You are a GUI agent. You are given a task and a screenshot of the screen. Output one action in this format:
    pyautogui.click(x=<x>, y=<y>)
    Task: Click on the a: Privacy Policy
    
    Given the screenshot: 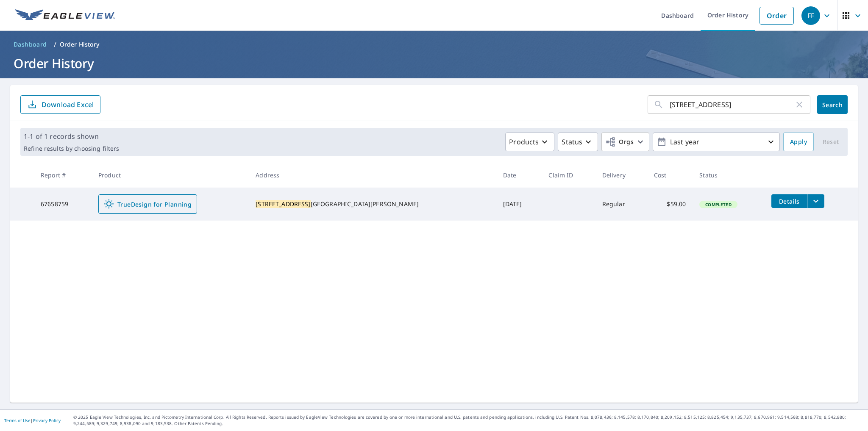 What is the action you would take?
    pyautogui.click(x=47, y=421)
    